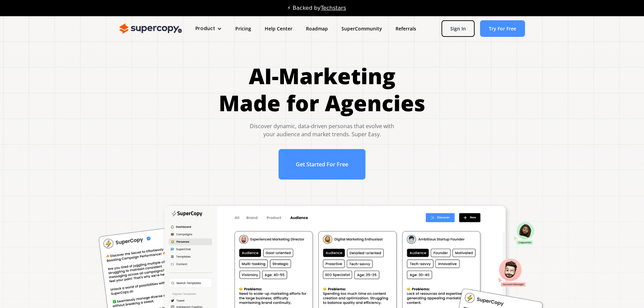 This screenshot has height=308, width=644. What do you see at coordinates (322, 130) in the screenshot?
I see `div: Discover dynamic, data-driven personas that evolve with your audience and market trends. Super Easy.` at bounding box center [322, 130].